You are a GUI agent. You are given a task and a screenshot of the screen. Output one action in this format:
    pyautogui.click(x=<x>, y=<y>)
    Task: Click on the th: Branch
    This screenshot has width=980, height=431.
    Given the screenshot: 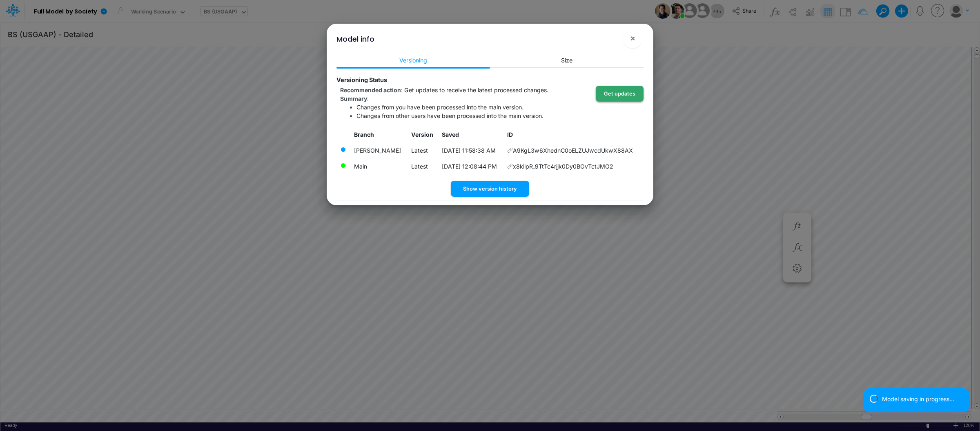 What is the action you would take?
    pyautogui.click(x=379, y=135)
    